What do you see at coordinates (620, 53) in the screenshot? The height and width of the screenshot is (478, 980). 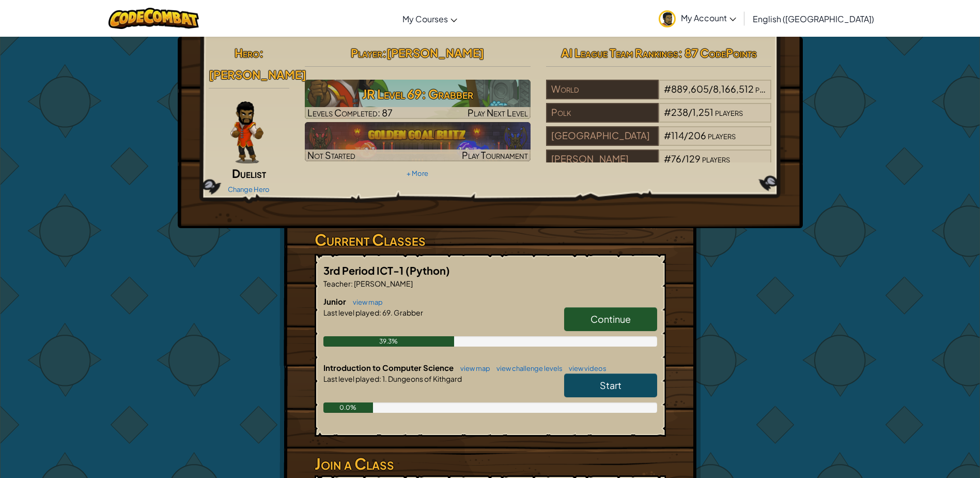 I see `span: AI League Team Rankings` at bounding box center [620, 53].